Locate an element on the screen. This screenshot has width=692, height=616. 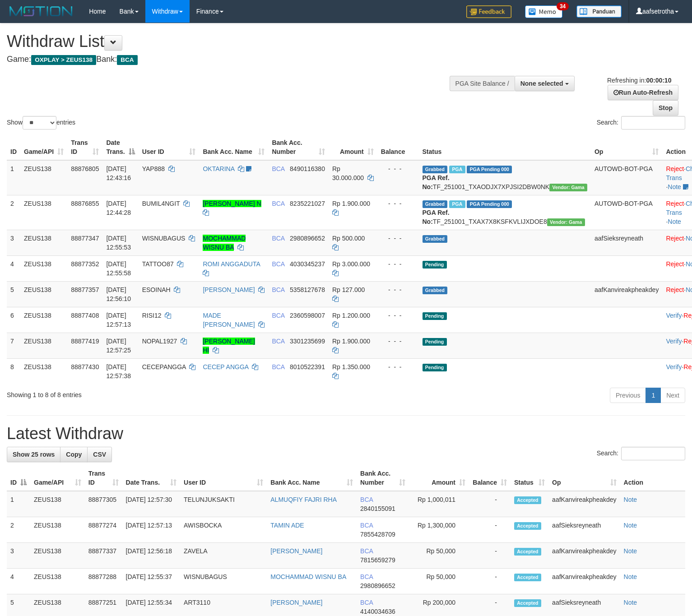
span: Copy is located at coordinates (74, 454).